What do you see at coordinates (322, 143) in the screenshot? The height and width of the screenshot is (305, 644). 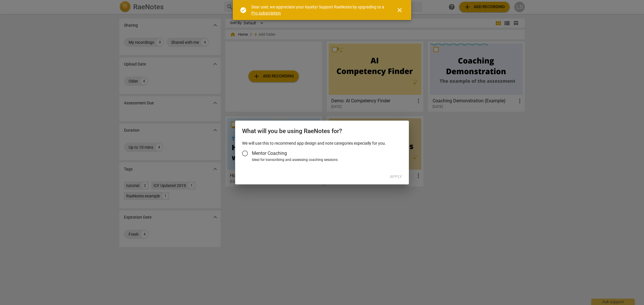 I see `p: We will use this to recommend app design and note categories especially for you.` at bounding box center [322, 143].